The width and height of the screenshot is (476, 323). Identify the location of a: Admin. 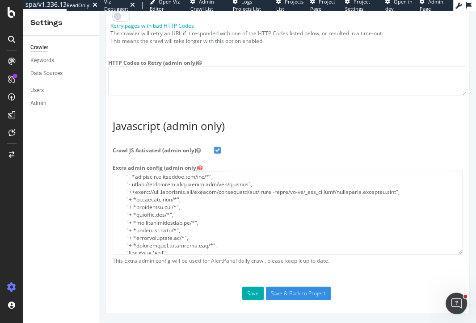
(61, 103).